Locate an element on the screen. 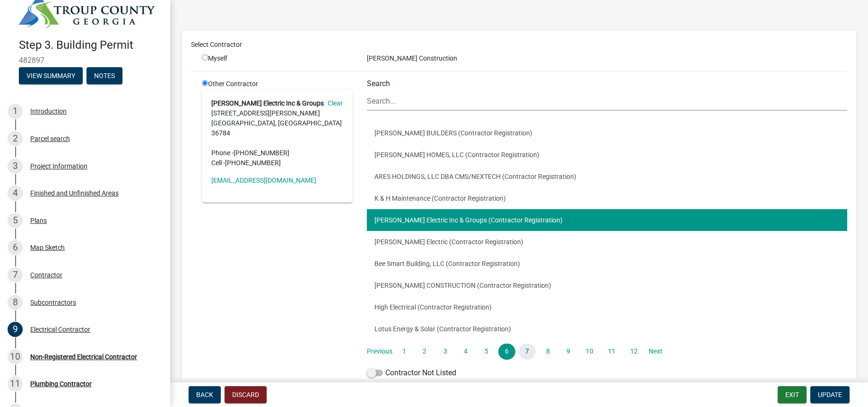  div: Electrical Contractor is located at coordinates (60, 329).